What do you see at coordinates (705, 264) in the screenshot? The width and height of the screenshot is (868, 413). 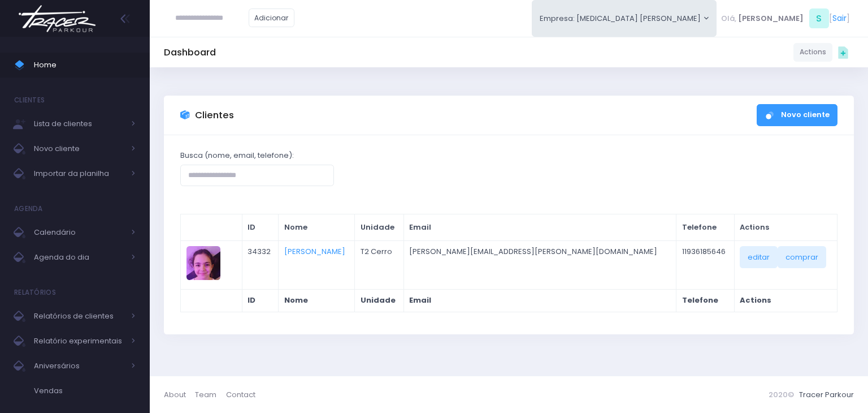 I see `td: 11936185646` at bounding box center [705, 264].